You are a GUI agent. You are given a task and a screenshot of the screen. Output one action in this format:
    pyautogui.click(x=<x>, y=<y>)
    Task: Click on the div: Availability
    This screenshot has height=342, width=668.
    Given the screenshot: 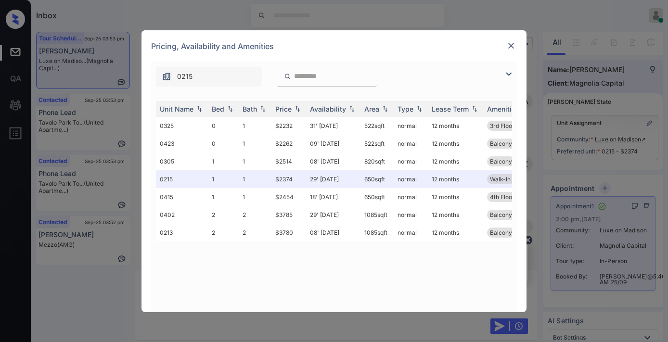 What is the action you would take?
    pyautogui.click(x=328, y=109)
    